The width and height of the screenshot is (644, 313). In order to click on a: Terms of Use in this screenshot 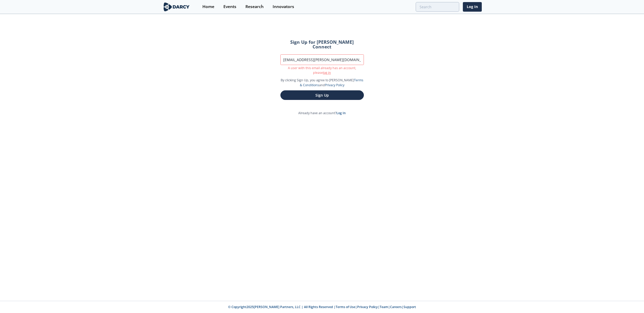, I will do `click(345, 307)`.